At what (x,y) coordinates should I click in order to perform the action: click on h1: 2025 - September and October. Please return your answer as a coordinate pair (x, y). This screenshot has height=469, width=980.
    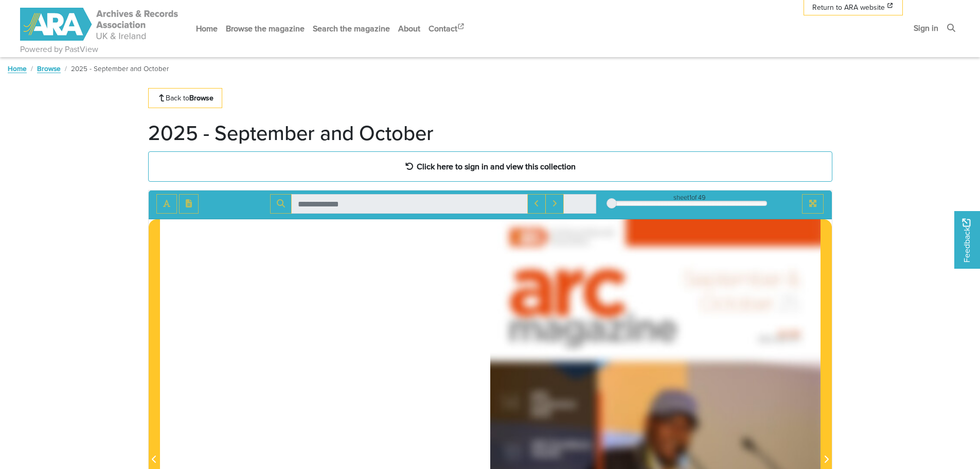
    Looking at the image, I should click on (291, 133).